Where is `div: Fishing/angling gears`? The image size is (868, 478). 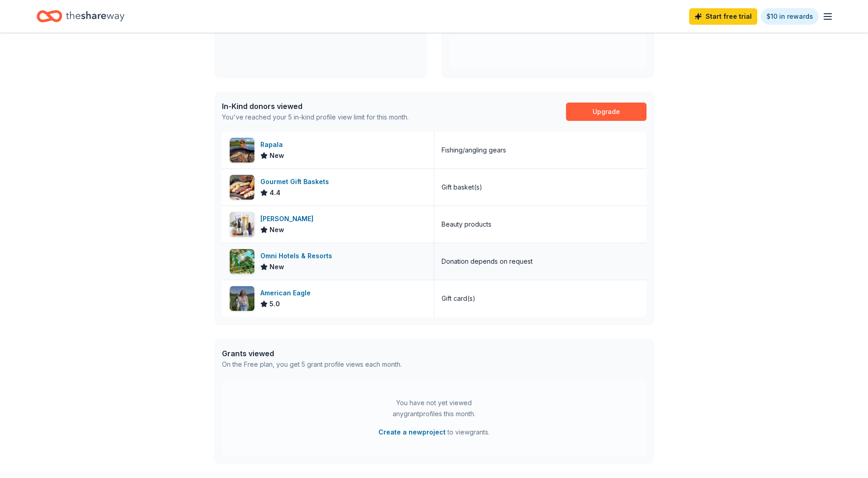
div: Fishing/angling gears is located at coordinates (474, 150).